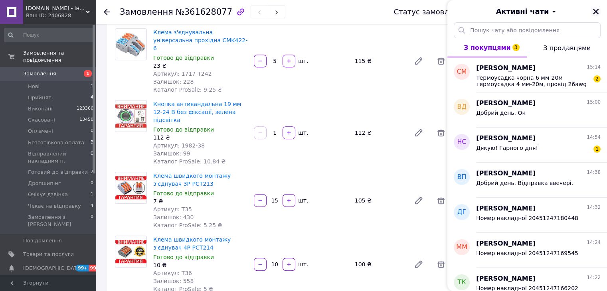 The height and width of the screenshot is (291, 607). I want to click on span: Номер накладної 20451247169545, so click(527, 254).